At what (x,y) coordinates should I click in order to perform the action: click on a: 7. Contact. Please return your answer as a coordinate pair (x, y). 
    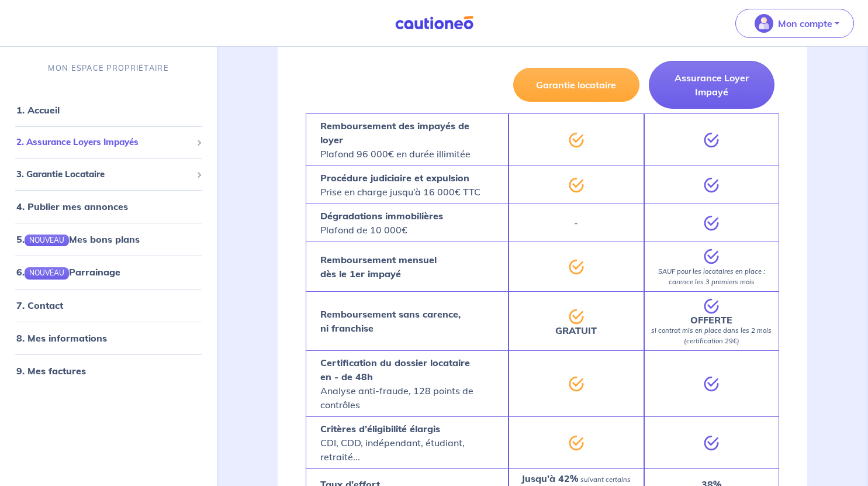
    Looking at the image, I should click on (39, 305).